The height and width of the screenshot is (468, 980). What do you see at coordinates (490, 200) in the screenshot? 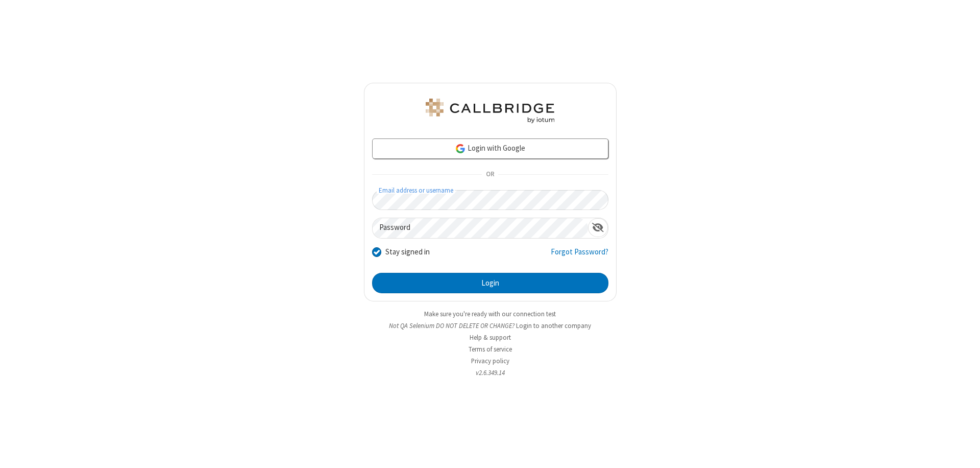
I see `input: Email address or username` at bounding box center [490, 200].